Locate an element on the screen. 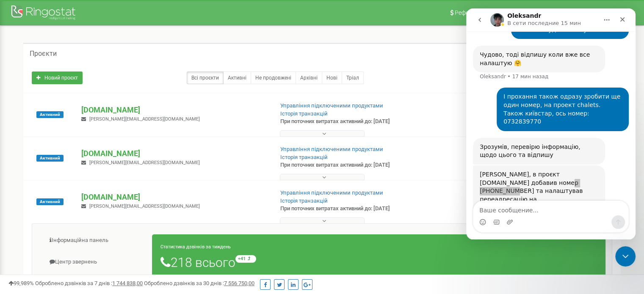 Image resolution: width=644 pixels, height=294 pixels. a: Тріал is located at coordinates (353, 78).